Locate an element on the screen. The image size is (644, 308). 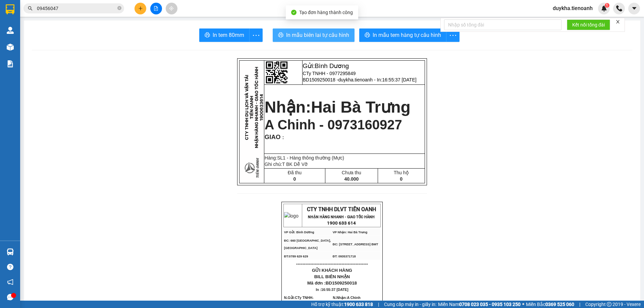
span: A Dũng - 0968533500 is located at coordinates (63, 15).